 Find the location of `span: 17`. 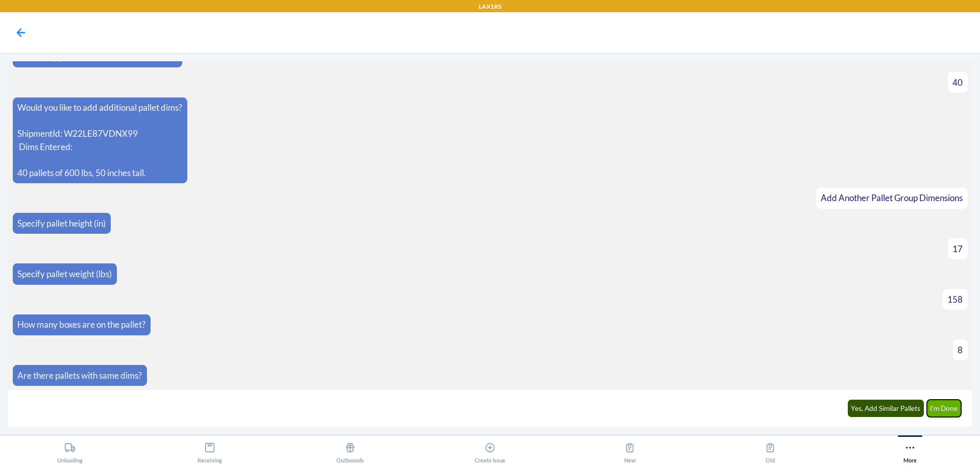

span: 17 is located at coordinates (958, 248).